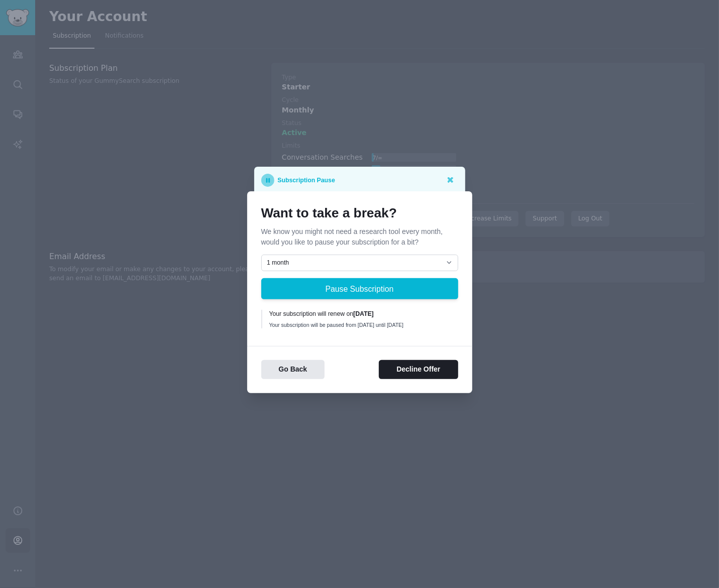 The height and width of the screenshot is (588, 719). I want to click on button: Go Back, so click(293, 370).